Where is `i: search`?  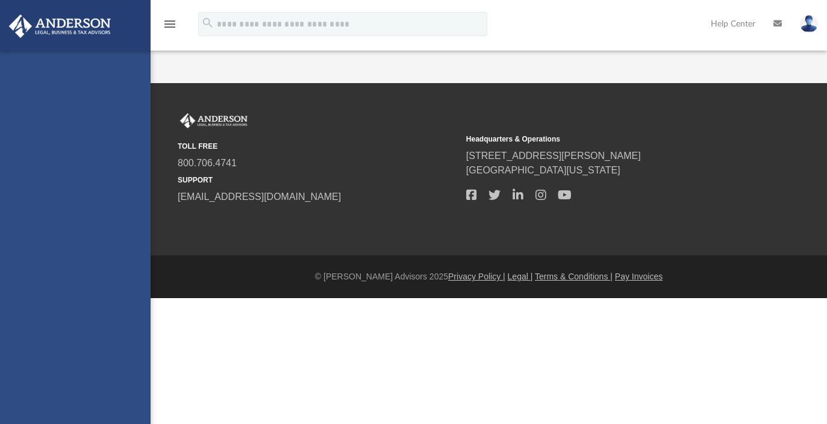
i: search is located at coordinates (208, 23).